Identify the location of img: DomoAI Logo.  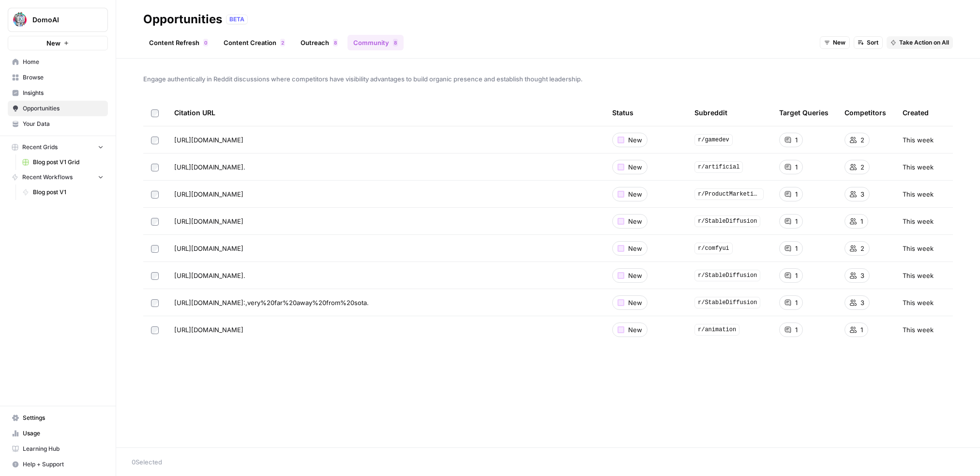
(20, 20).